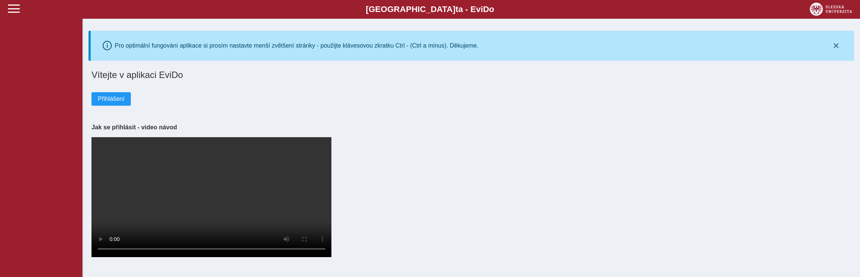 The width and height of the screenshot is (860, 277). What do you see at coordinates (111, 99) in the screenshot?
I see `button: Přihlášení` at bounding box center [111, 99].